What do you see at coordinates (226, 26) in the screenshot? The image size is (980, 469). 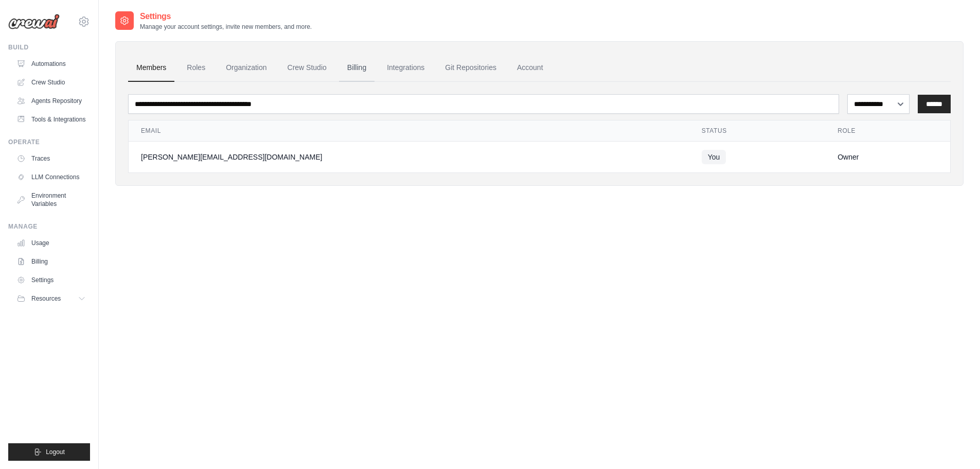 I see `p: Manage your account settings, invite new members, and more.` at bounding box center [226, 26].